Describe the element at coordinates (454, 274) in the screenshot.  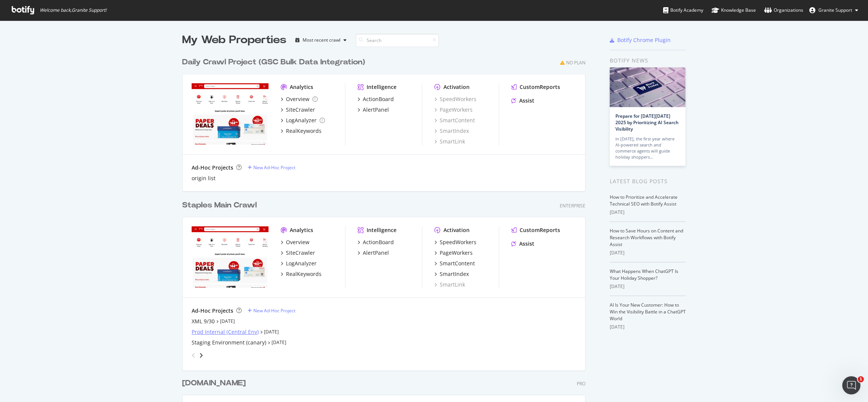
I see `div: SmartIndex` at that location.